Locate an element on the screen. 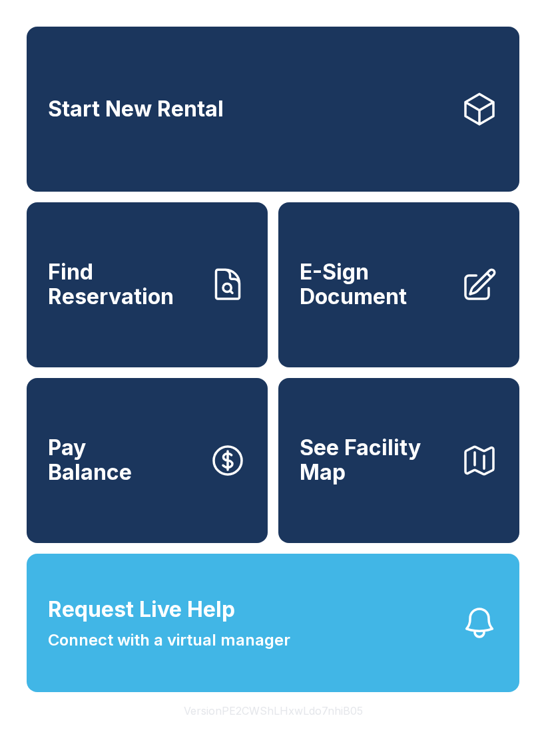 This screenshot has height=756, width=546. a: PayBalance is located at coordinates (147, 460).